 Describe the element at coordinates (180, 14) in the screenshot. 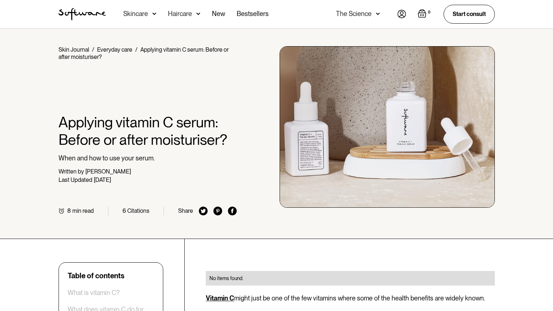

I see `div: Haircare` at that location.